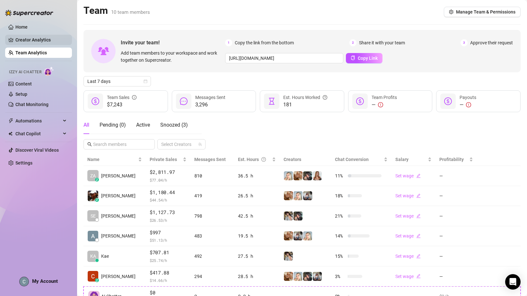 The image size is (527, 296). Describe the element at coordinates (305, 159) in the screenshot. I see `th: Creators` at that location.